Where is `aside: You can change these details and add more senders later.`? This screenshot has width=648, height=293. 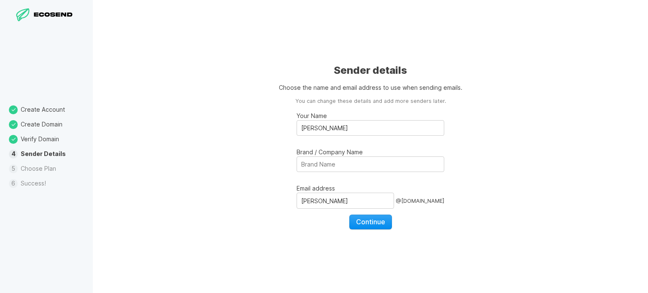
aside: You can change these details and add more senders later. is located at coordinates (371, 101).